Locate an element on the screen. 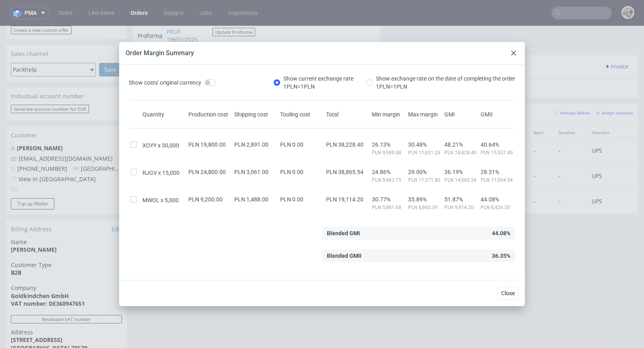 This screenshot has width=644, height=348. p: €9,150.00 is located at coordinates (447, 175).